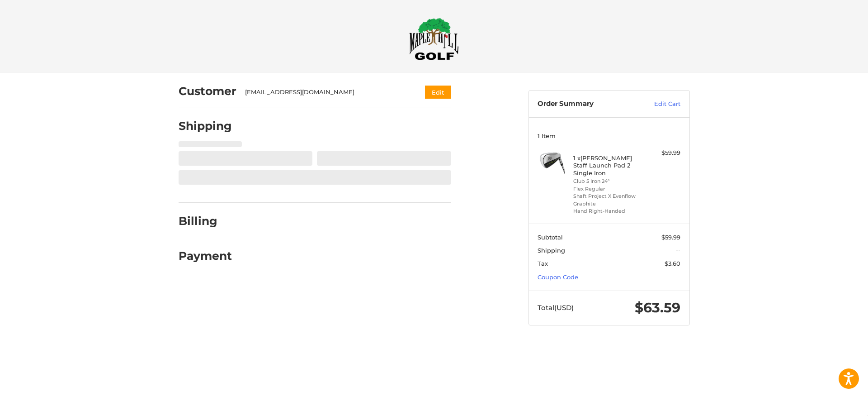 Image resolution: width=868 pixels, height=416 pixels. Describe the element at coordinates (609, 135) in the screenshot. I see `h3: 1 Item` at that location.